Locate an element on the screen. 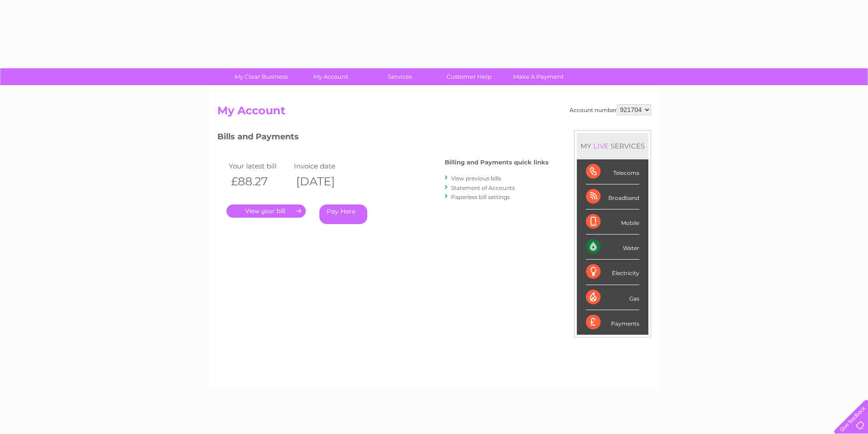  h4: Billing and Payments quick links is located at coordinates (497, 162).